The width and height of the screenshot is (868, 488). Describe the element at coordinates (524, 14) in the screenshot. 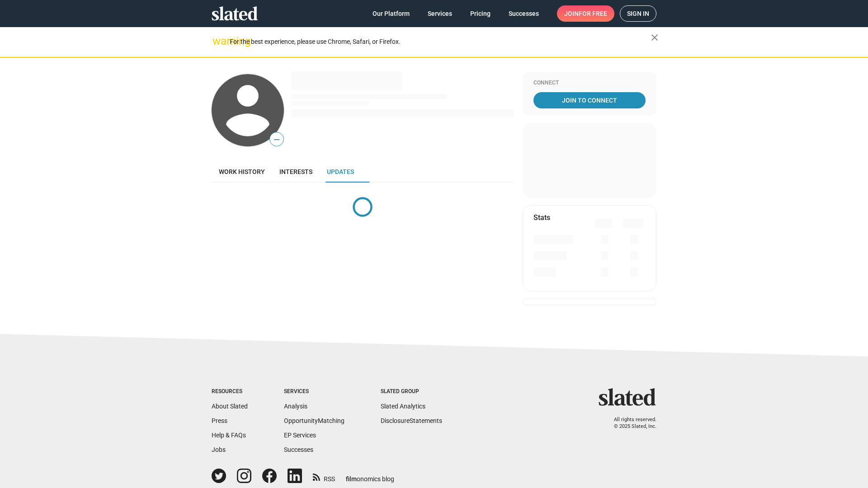

I see `span: Successes` at that location.